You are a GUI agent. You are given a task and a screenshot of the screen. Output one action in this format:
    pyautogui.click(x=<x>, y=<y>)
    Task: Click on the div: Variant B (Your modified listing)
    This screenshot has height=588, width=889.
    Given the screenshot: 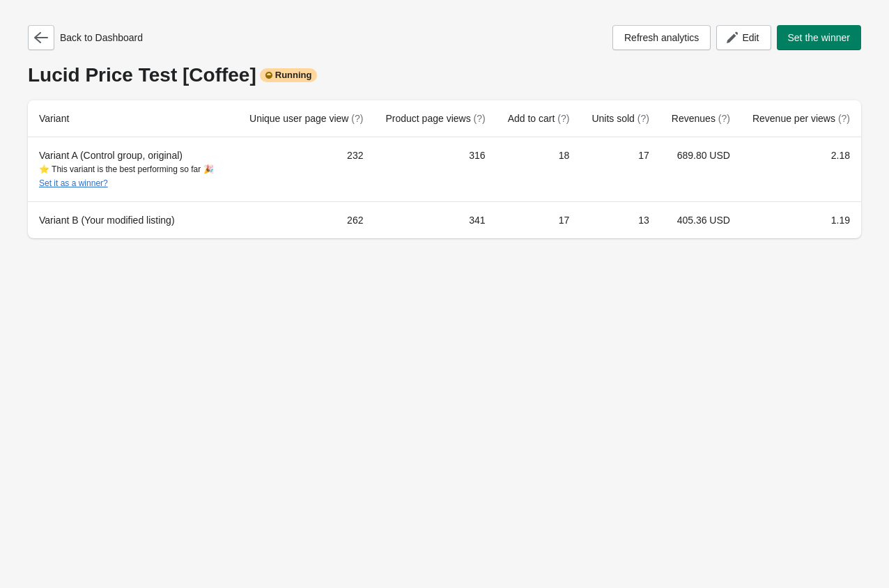 What is the action you would take?
    pyautogui.click(x=133, y=220)
    